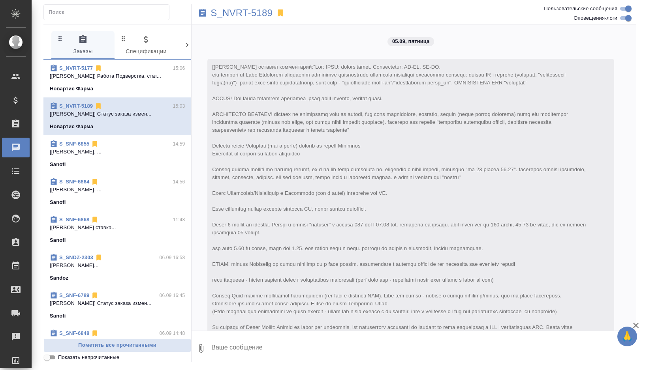  What do you see at coordinates (83, 45) in the screenshot?
I see `span: Заказы` at bounding box center [83, 45].